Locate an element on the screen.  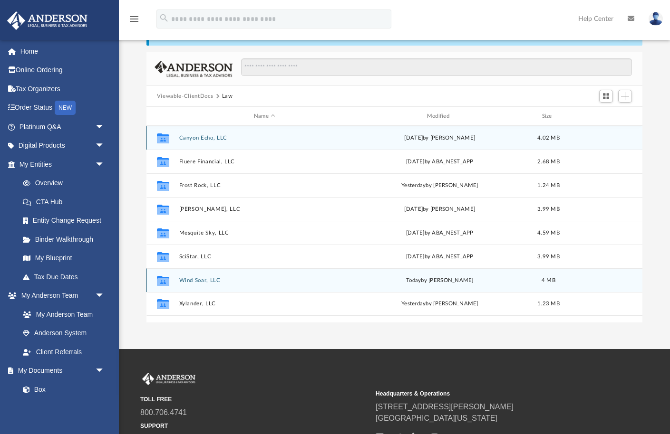
small: Headquarters & Operations is located at coordinates (490, 394).